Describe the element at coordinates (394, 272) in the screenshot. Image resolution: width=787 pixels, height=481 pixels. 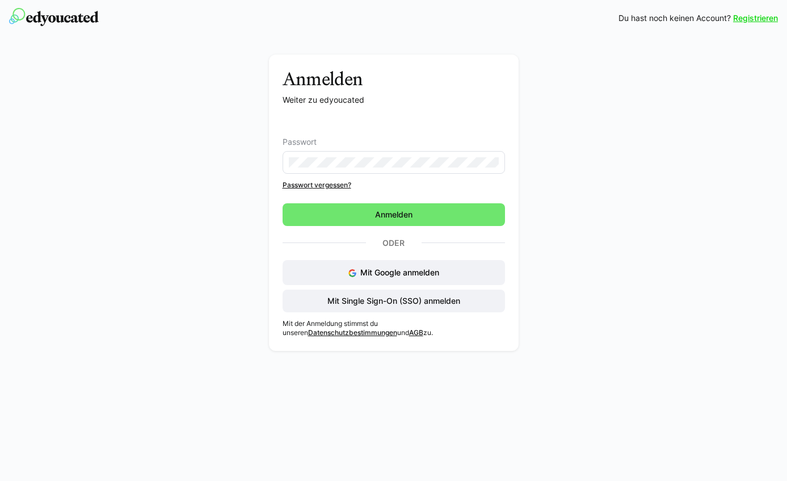
I see `button: Mit Google anmelden` at that location.